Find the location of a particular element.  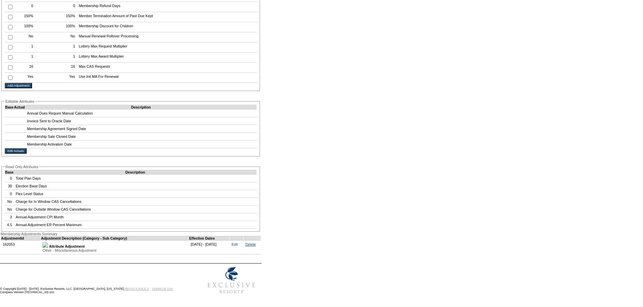

td: Manual Renewal Rollover Processing is located at coordinates (167, 37).